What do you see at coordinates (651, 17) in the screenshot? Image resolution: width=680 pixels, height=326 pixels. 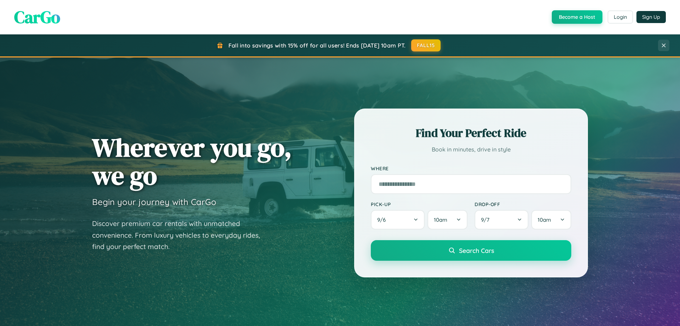 I see `button: Sign Up` at bounding box center [651, 17].